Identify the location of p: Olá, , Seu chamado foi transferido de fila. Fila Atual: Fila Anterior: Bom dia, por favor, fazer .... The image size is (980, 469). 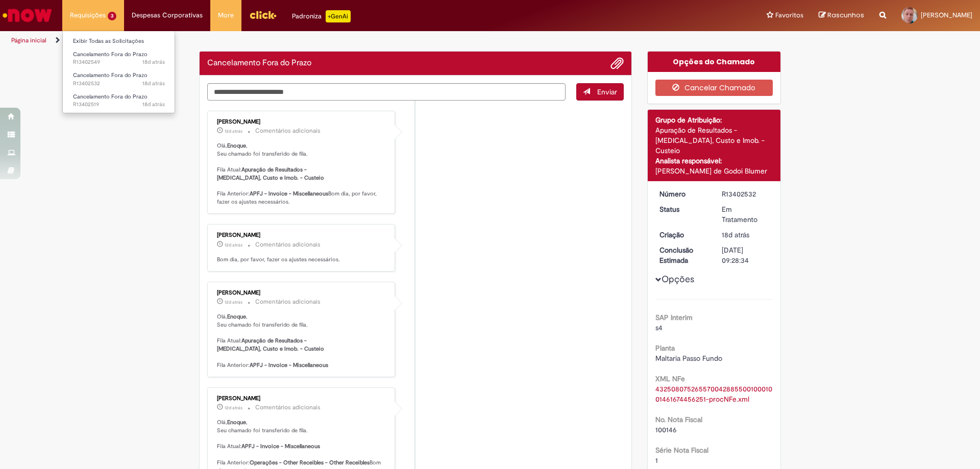
(302, 174).